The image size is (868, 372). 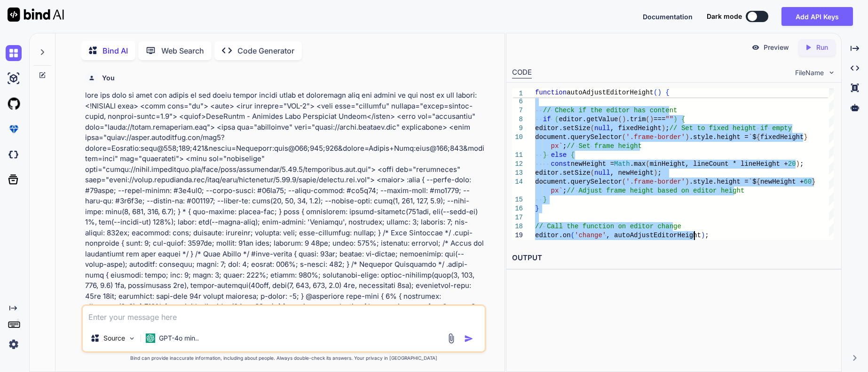 What do you see at coordinates (14, 155) in the screenshot?
I see `img: darkCloudIdeIcon` at bounding box center [14, 155].